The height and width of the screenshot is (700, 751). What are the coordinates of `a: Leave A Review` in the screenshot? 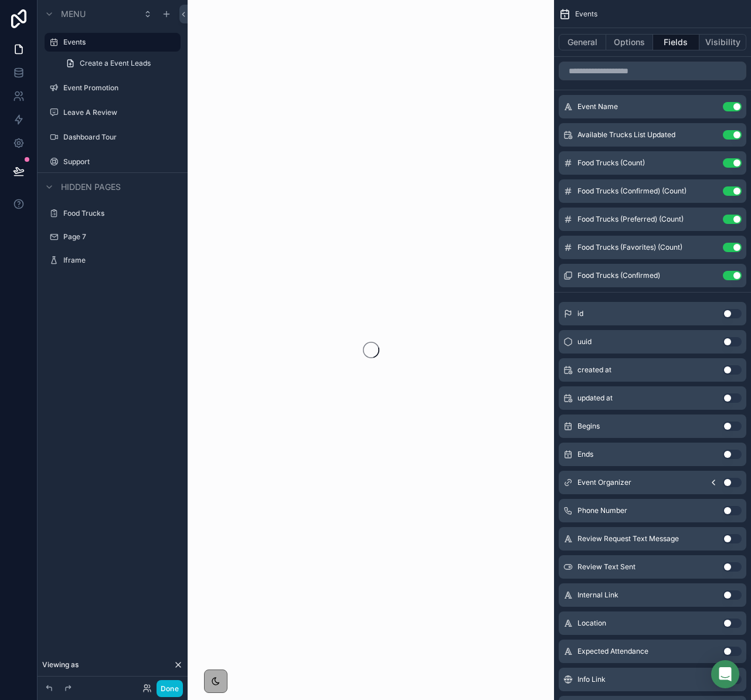 It's located at (120, 113).